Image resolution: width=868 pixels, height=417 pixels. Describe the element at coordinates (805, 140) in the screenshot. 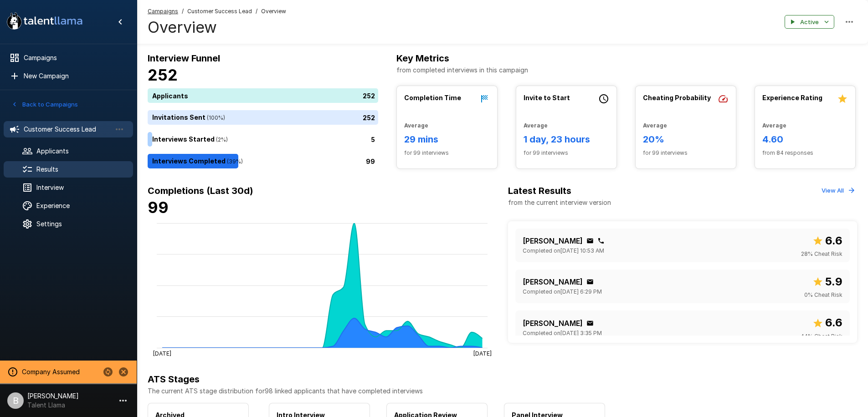

I see `h6: 4.60` at that location.